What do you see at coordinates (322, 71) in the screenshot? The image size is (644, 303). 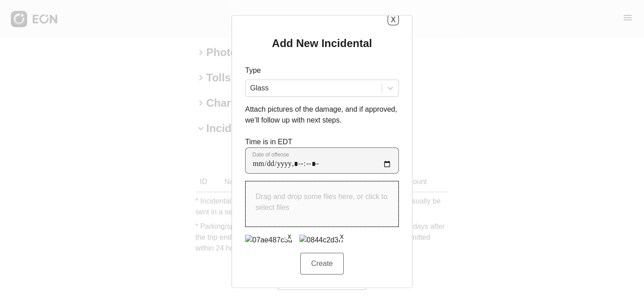 I see `p: Type` at bounding box center [322, 71].